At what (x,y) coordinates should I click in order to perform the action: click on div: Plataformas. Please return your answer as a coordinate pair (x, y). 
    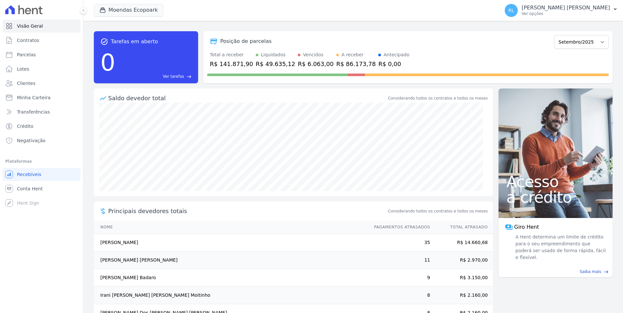
    Looking at the image, I should click on (41, 162).